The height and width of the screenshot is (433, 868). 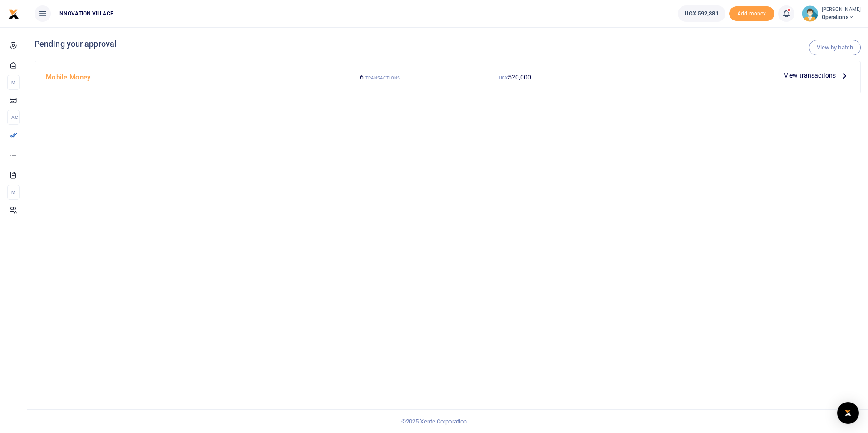 I want to click on span: 6, so click(x=362, y=77).